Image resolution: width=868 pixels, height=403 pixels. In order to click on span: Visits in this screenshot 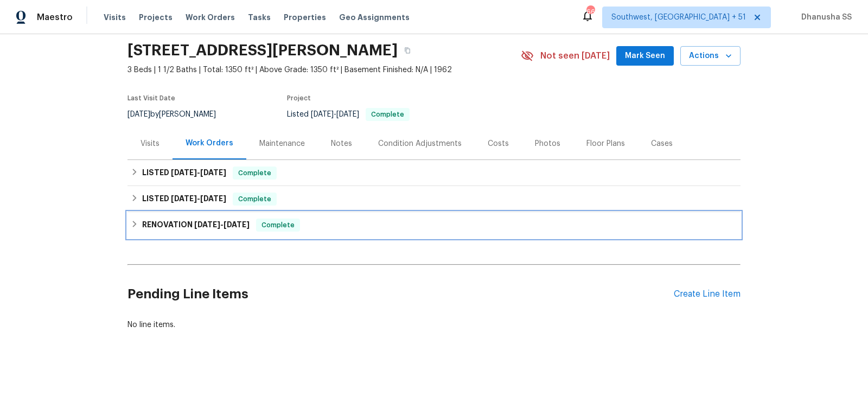, I will do `click(114, 18)`.